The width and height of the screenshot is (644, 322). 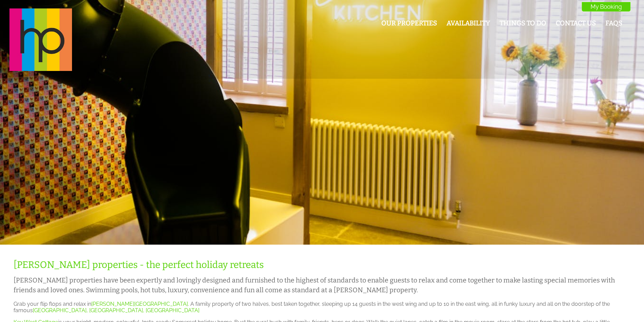 I want to click on img: Halula Properties, so click(x=41, y=40).